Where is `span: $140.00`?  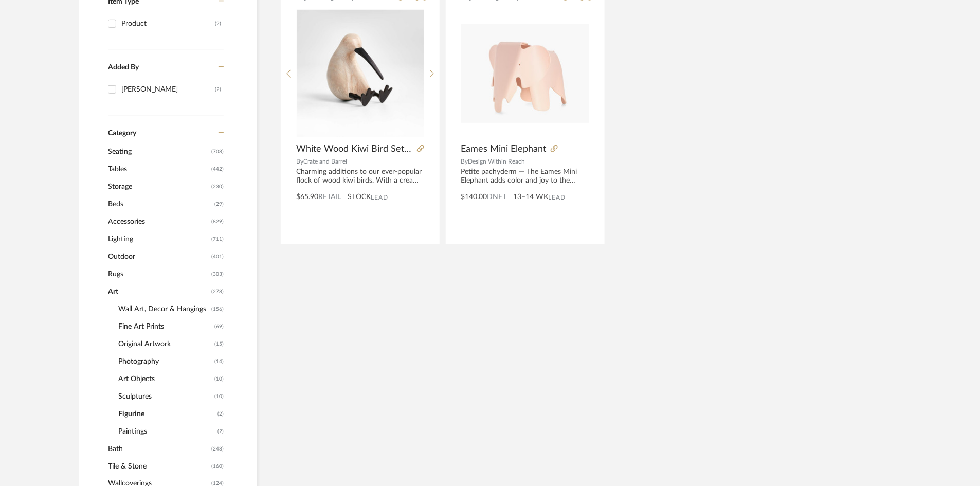 span: $140.00 is located at coordinates (474, 197).